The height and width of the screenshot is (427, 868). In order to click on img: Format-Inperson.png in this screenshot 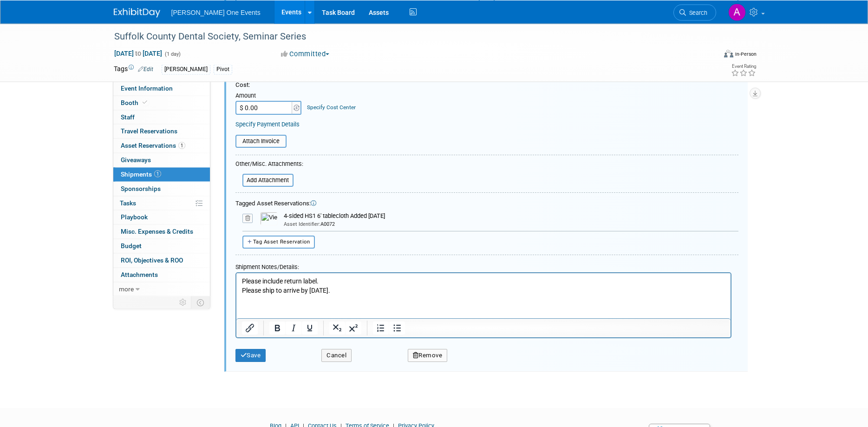, I will do `click(729, 53)`.